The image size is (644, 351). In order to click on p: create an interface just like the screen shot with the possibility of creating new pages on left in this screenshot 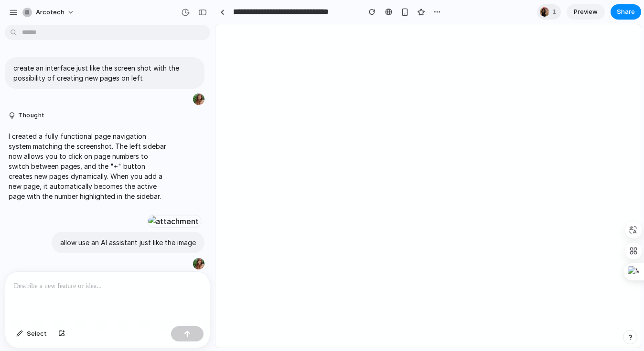, I will do `click(105, 73)`.